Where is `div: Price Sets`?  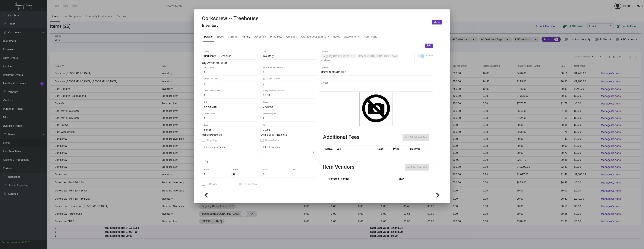 div: Price Sets is located at coordinates (276, 36).